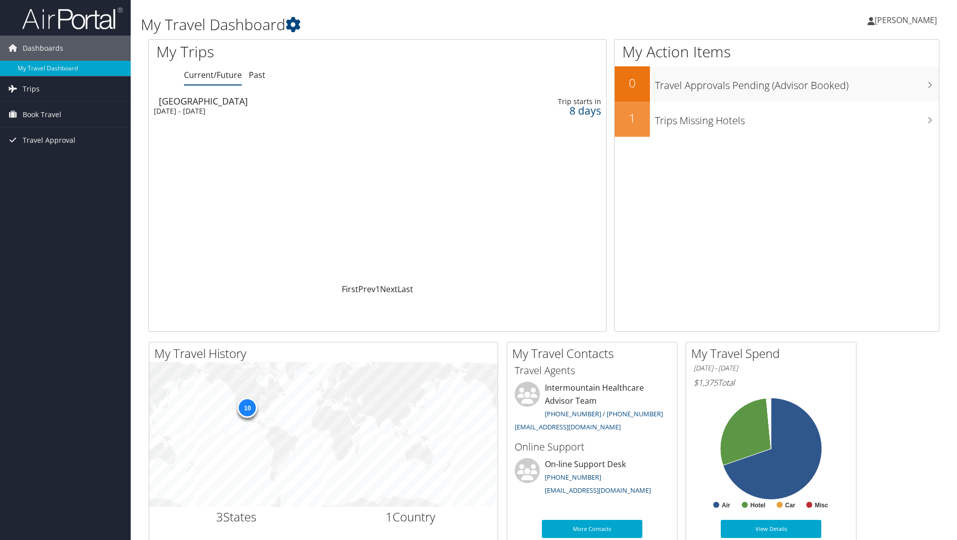 The image size is (957, 540). What do you see at coordinates (776, 119) in the screenshot?
I see `a: 1Trips Missing Hotels` at bounding box center [776, 119].